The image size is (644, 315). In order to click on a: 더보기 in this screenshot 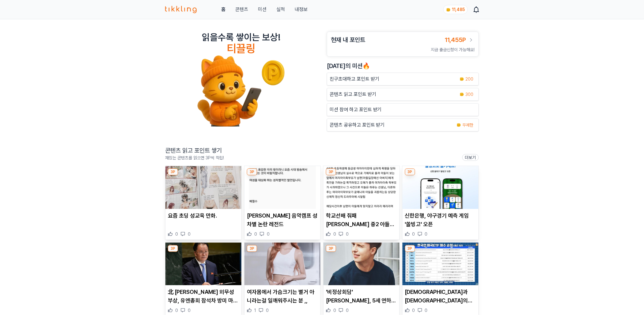, I will do `click(470, 157)`.